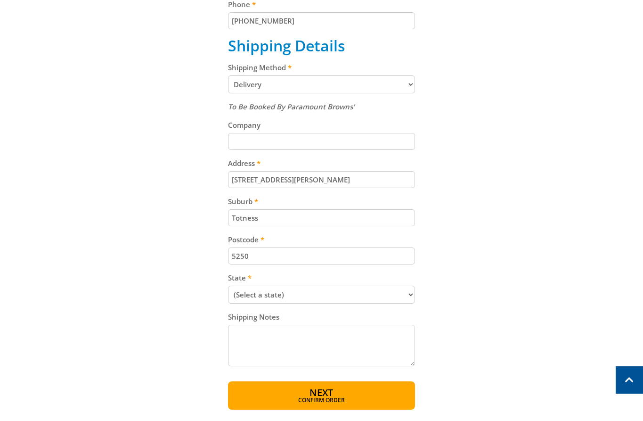 The width and height of the screenshot is (643, 421). What do you see at coordinates (322, 163) in the screenshot?
I see `label: Address` at bounding box center [322, 163].